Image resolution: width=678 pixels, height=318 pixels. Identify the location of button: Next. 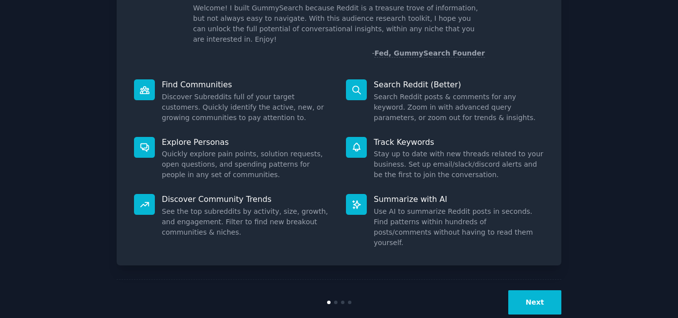
(534, 302).